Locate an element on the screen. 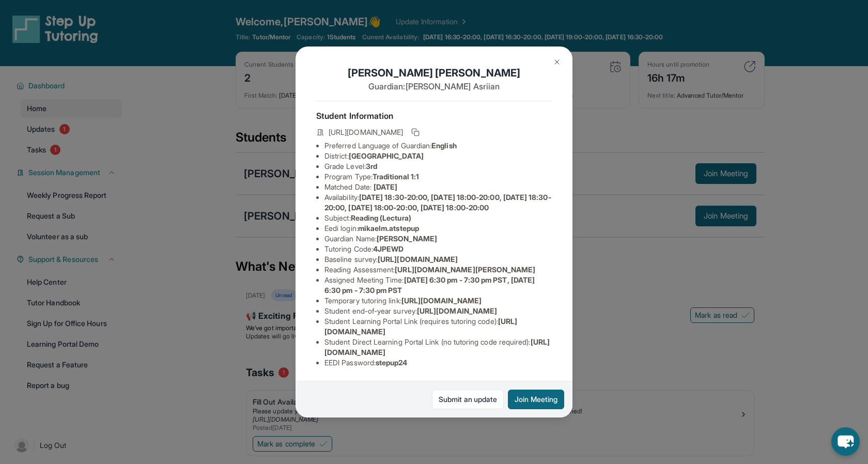 The width and height of the screenshot is (868, 464). span: mikaelm.atstepup is located at coordinates (388, 228).